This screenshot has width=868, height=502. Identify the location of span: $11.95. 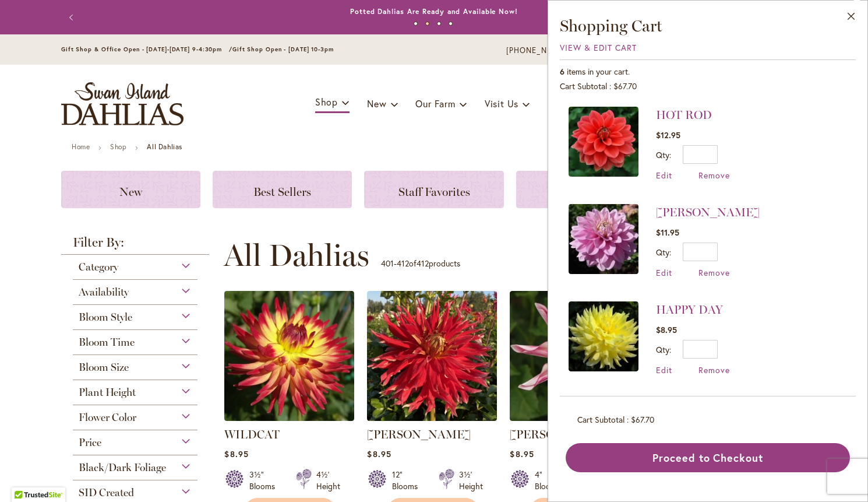
(667, 232).